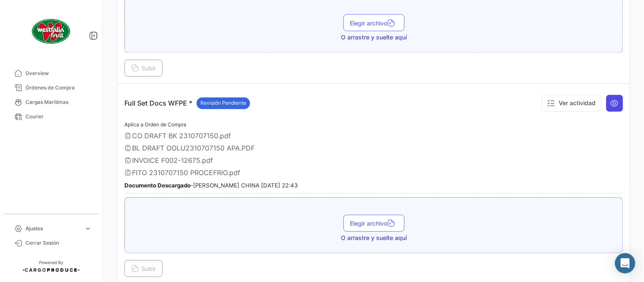 The width and height of the screenshot is (644, 282). I want to click on span: Aplica a Orden de Compra, so click(156, 125).